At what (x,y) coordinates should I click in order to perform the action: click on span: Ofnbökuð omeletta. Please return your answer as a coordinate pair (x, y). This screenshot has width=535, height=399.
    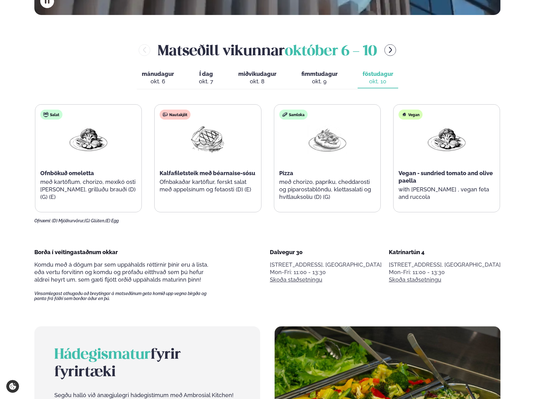
    Looking at the image, I should click on (67, 173).